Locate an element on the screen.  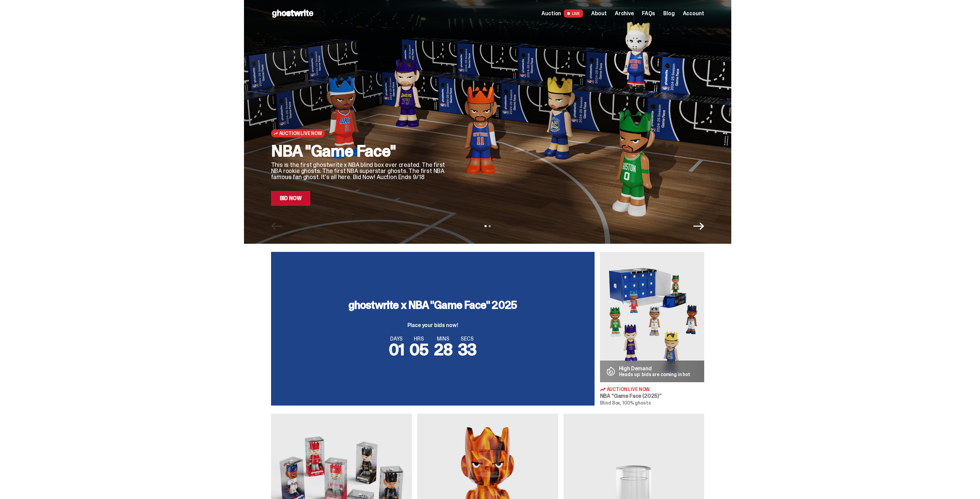
span: 28 is located at coordinates (443, 349).